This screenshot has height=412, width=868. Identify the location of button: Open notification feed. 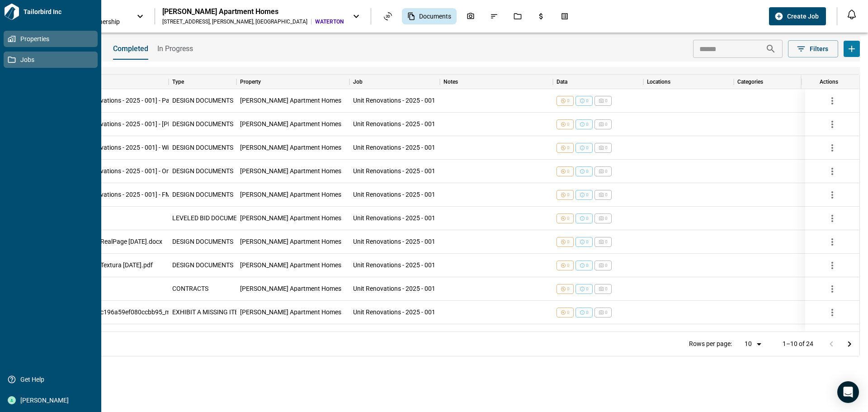
(852, 14).